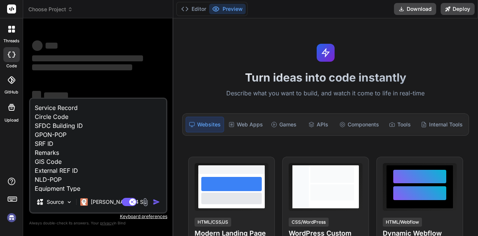  What do you see at coordinates (205, 124) in the screenshot?
I see `div: Websites` at bounding box center [205, 124].